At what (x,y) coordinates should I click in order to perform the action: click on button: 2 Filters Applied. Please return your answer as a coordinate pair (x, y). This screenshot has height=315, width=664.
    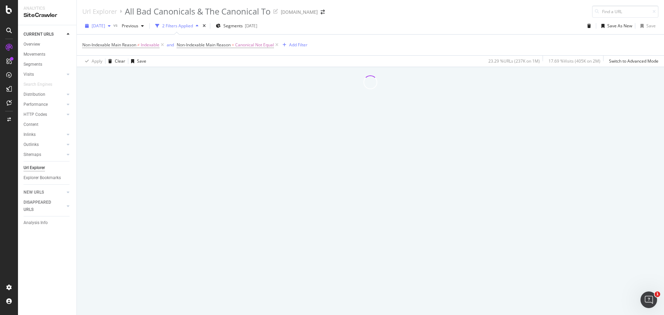
    Looking at the image, I should click on (177, 26).